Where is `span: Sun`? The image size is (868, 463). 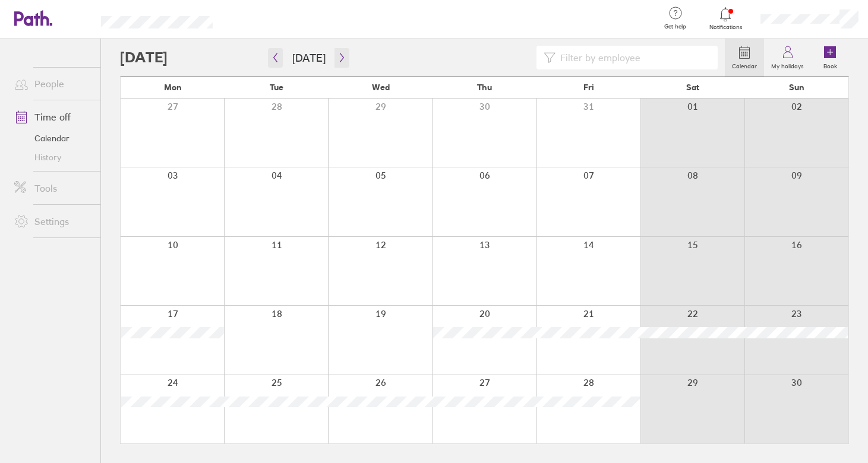
span: Sun is located at coordinates (797, 87).